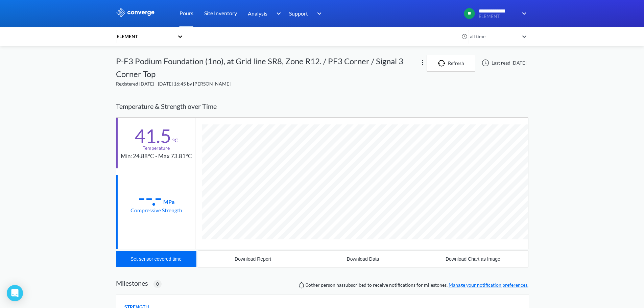 The height and width of the screenshot is (308, 644). What do you see at coordinates (498, 16) in the screenshot?
I see `span: ELEMENT` at bounding box center [498, 16].